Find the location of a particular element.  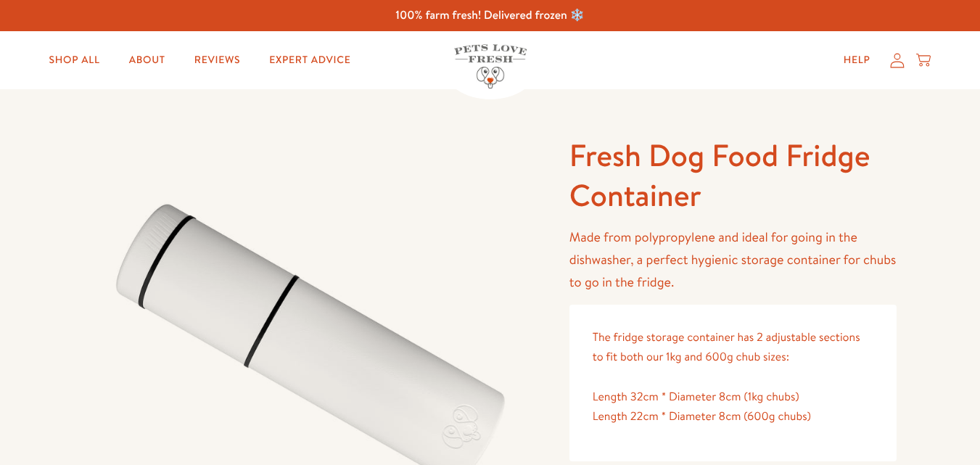

a: About is located at coordinates (147, 60).